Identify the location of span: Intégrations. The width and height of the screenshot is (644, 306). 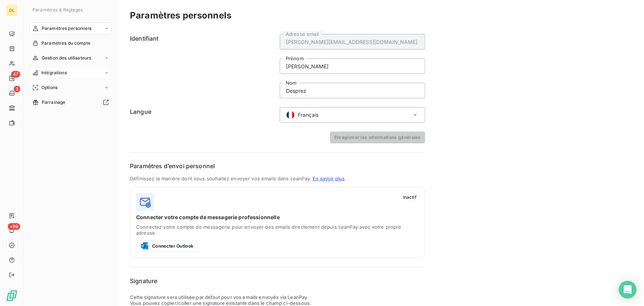
(54, 73).